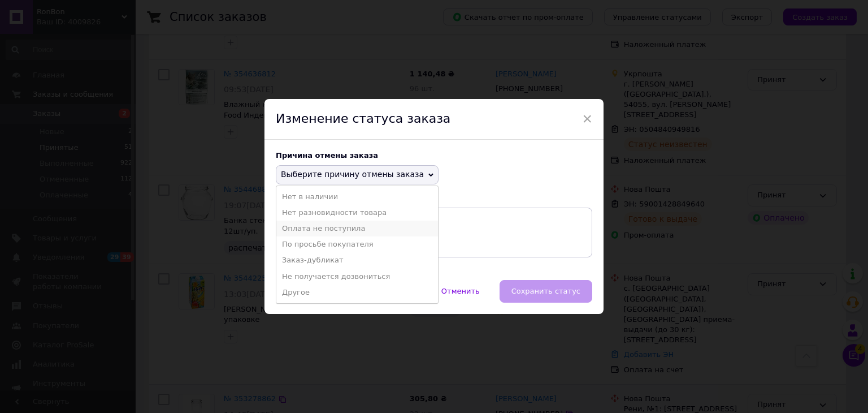 The image size is (868, 413). What do you see at coordinates (357, 276) in the screenshot?
I see `li: Не получается дозвониться` at bounding box center [357, 276].